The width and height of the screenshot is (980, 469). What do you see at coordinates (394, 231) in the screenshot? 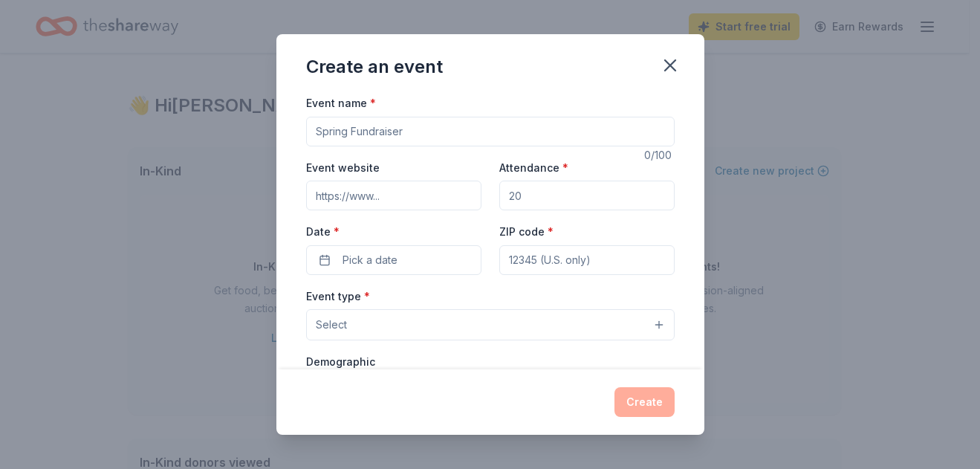
I see `label: Date` at bounding box center [394, 231].